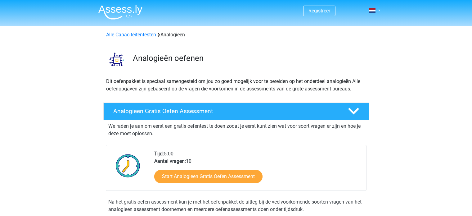  I want to click on a: Registreer, so click(320, 11).